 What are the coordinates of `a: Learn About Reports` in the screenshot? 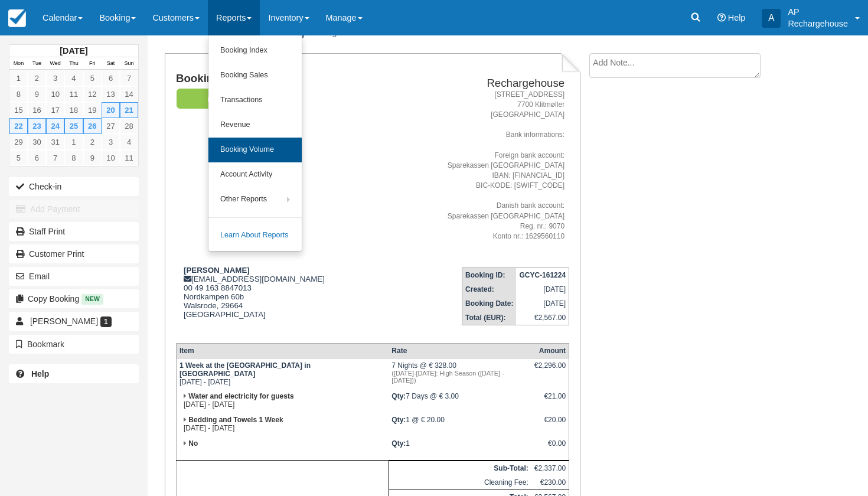 It's located at (255, 236).